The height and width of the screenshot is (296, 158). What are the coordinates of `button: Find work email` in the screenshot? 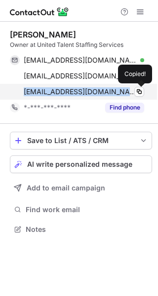 It's located at (81, 210).